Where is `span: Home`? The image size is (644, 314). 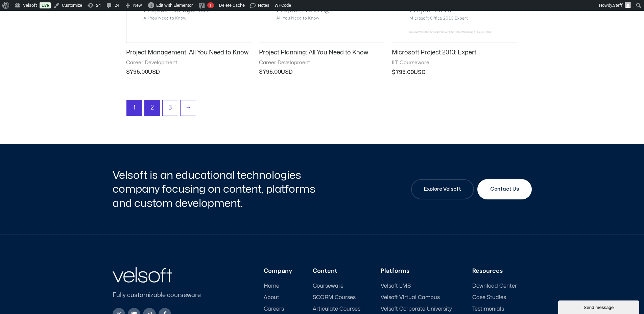 span: Home is located at coordinates (271, 286).